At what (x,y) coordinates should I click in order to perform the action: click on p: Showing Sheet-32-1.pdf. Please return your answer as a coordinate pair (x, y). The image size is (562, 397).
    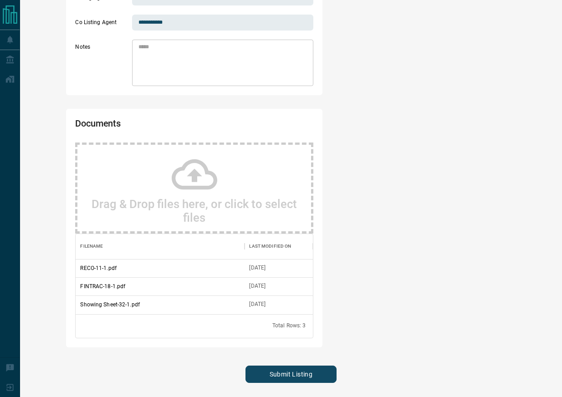
    Looking at the image, I should click on (110, 305).